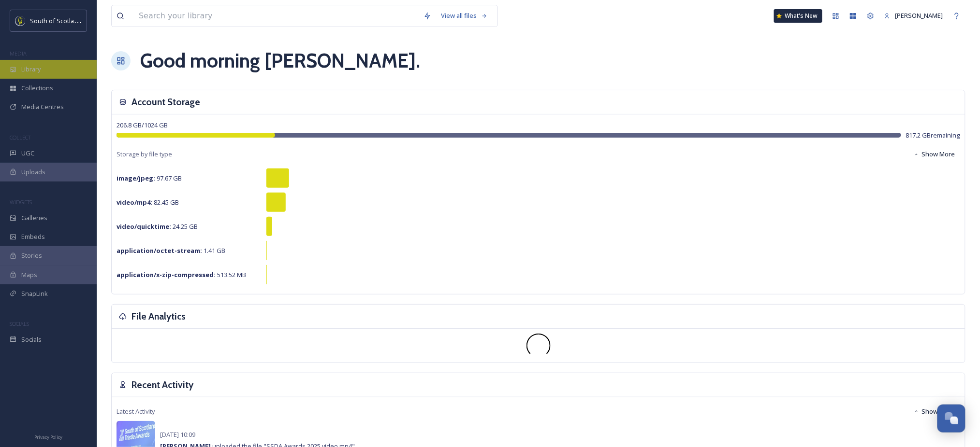  What do you see at coordinates (933, 136) in the screenshot?
I see `span: 817.2 GB remaining` at bounding box center [933, 136].